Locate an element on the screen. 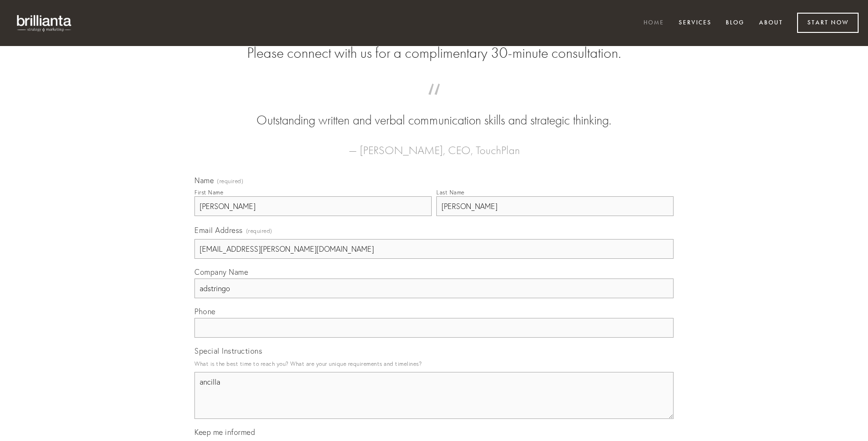 This screenshot has height=441, width=868. p: What is the best time to reach you? What are your unique requirements and timelines? is located at coordinates (434, 363).